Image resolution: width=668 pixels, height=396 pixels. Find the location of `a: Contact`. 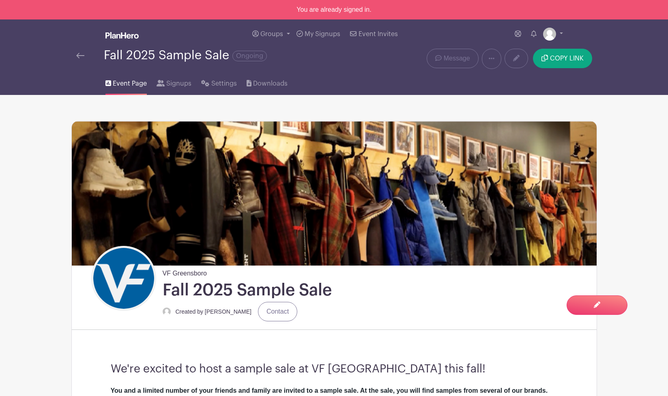

a: Contact is located at coordinates (278, 312).